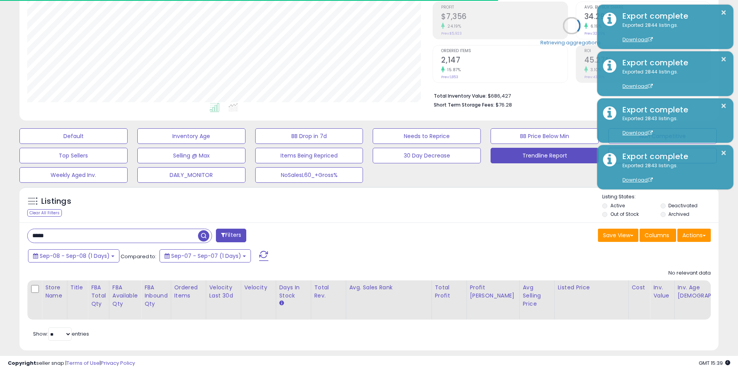  Describe the element at coordinates (74, 256) in the screenshot. I see `button: Sep-08 - Sep-08 (1 Days)` at that location.